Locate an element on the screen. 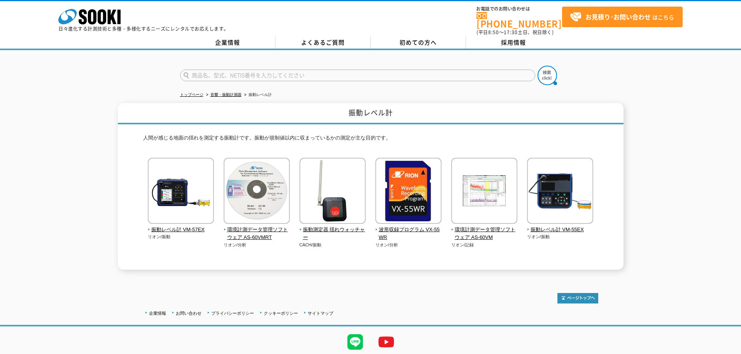  img: 振動測定器 揺れウォッチャー is located at coordinates (333, 192).